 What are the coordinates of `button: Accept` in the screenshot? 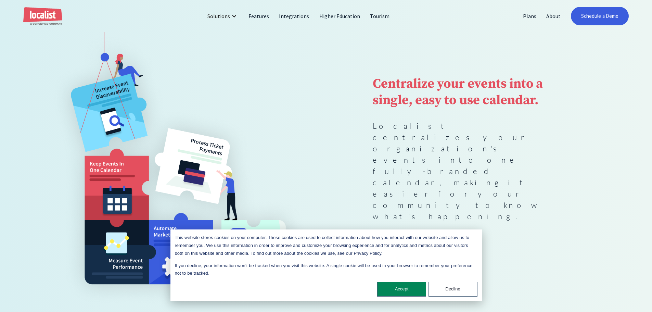 It's located at (401, 289).